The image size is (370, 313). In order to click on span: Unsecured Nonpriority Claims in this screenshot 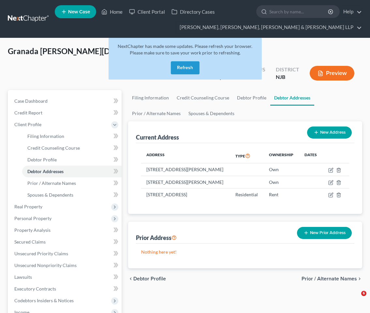, I will do `click(45, 265)`.